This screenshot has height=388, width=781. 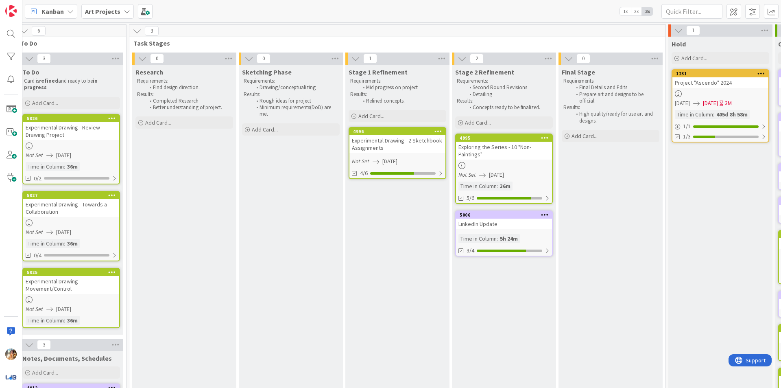 I want to click on div: LinkedIn Update, so click(x=504, y=224).